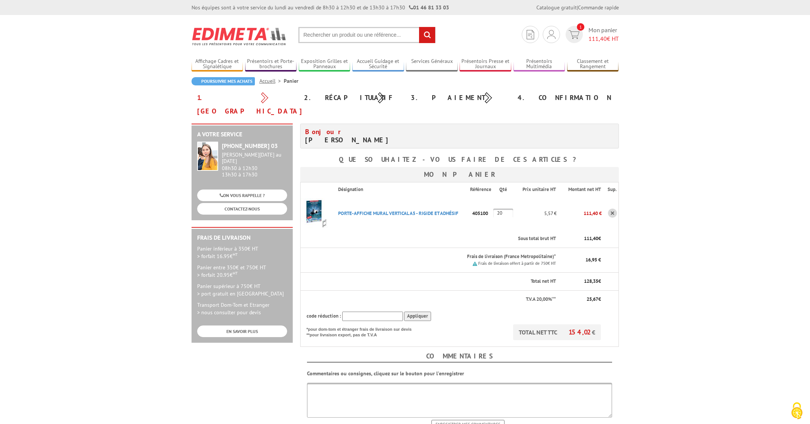 This screenshot has width=810, height=424. What do you see at coordinates (239, 36) in the screenshot?
I see `img: Edimeta` at bounding box center [239, 36].